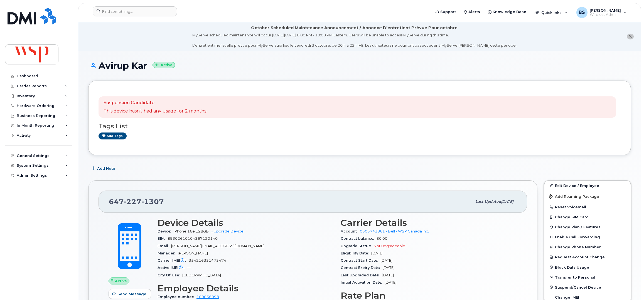 The height and width of the screenshot is (300, 644). What do you see at coordinates (360, 260) in the screenshot?
I see `span: Contract Start Date` at bounding box center [360, 260].